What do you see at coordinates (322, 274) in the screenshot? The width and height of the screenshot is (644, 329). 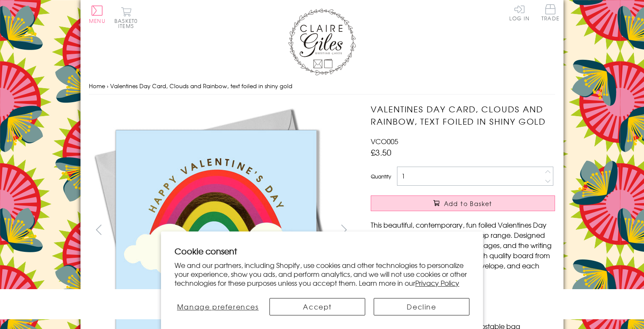 I see `p: We and our partners, including Shopify, use cookies and other technologies to personalize your ex...` at bounding box center [322, 274].